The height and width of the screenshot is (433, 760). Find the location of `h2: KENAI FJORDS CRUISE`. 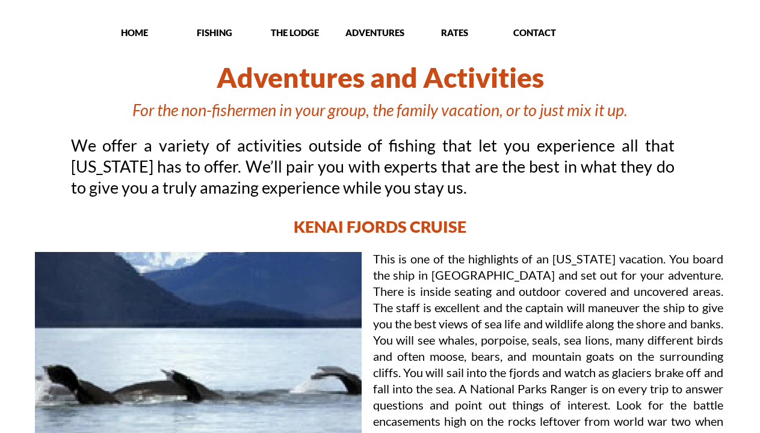

h2: KENAI FJORDS CRUISE is located at coordinates (380, 226).